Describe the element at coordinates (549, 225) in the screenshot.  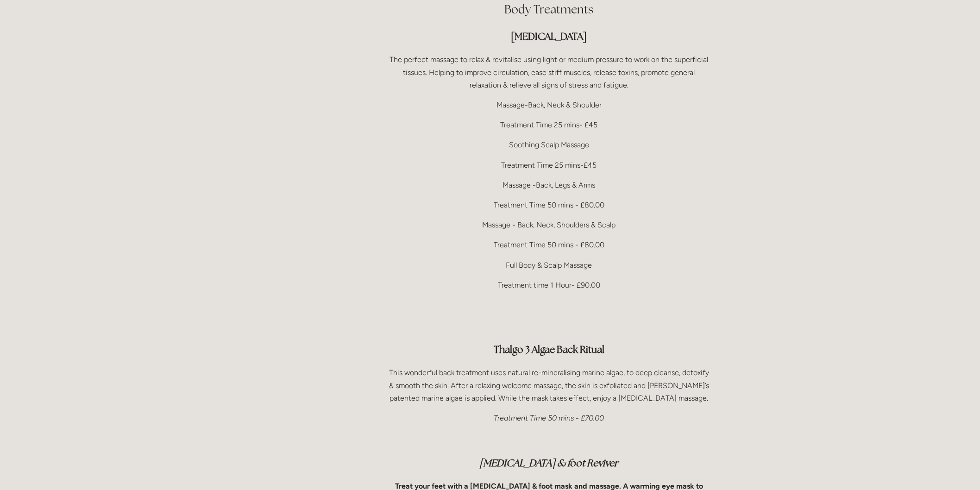
I see `p: Massage - Back, Neck, Shoulders & Scalp` at that location.